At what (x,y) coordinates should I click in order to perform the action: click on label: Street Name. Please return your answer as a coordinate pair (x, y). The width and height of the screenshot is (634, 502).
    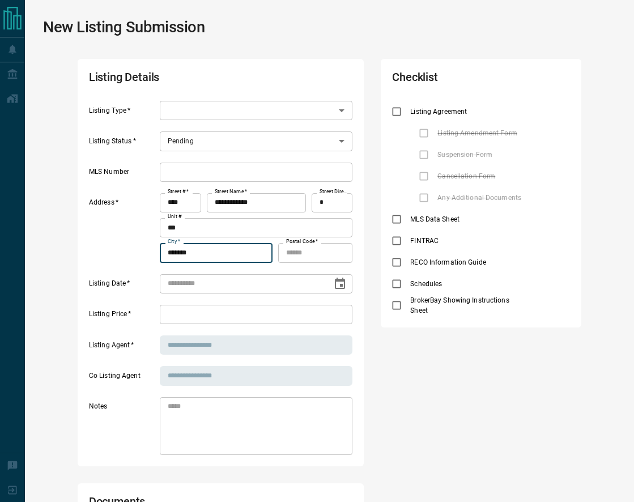
    Looking at the image, I should click on (230, 191).